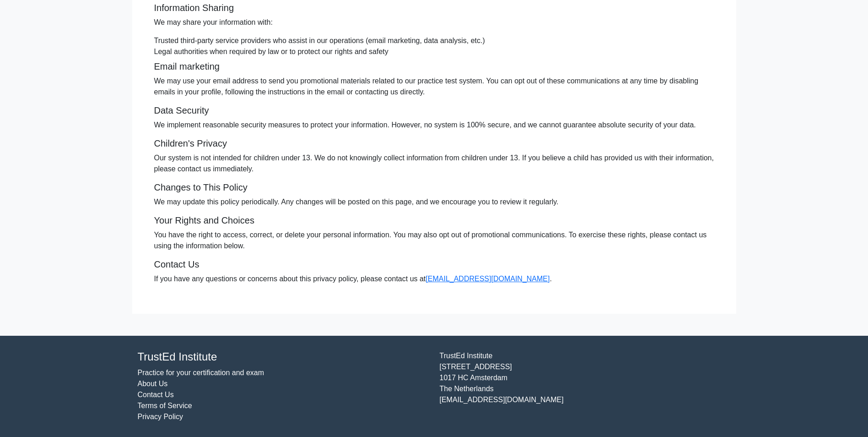  What do you see at coordinates (434, 221) in the screenshot?
I see `h5: Your Rights and Choices` at bounding box center [434, 221].